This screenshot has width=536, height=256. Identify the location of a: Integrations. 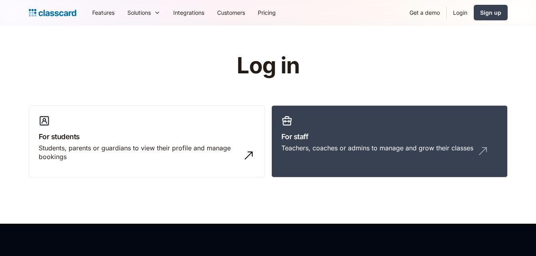
(189, 12).